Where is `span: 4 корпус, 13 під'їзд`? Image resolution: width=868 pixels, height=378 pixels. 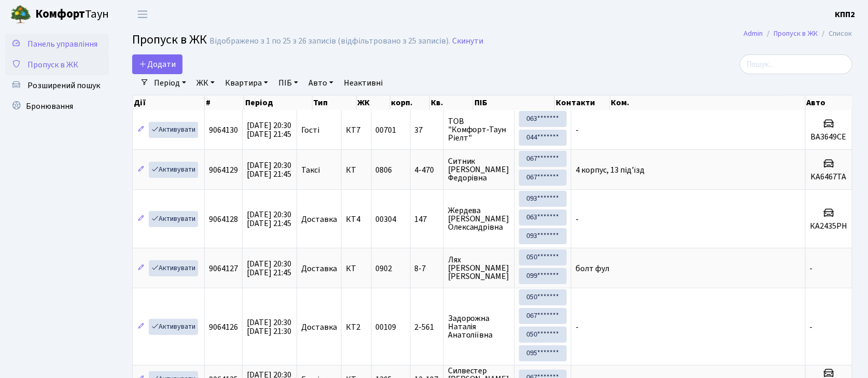
span: 4 корпус, 13 під'їзд is located at coordinates (610, 170).